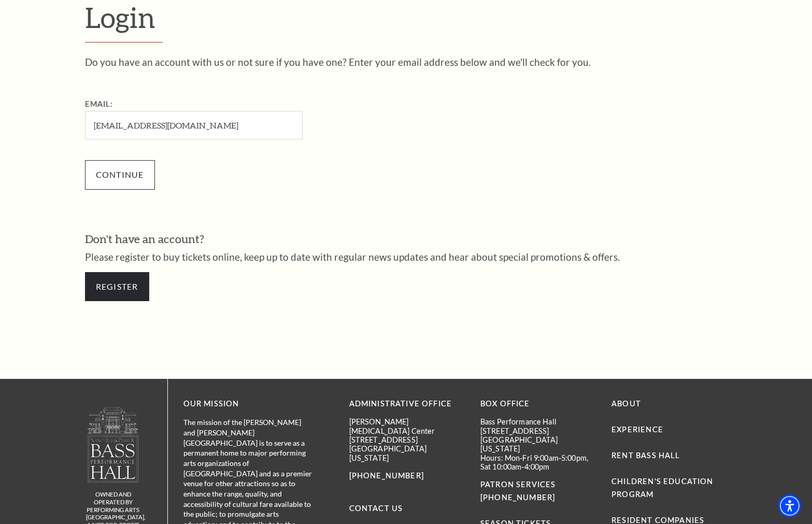 Image resolution: width=812 pixels, height=524 pixels. Describe the element at coordinates (538, 404) in the screenshot. I see `p: BOX OFFICE` at that location.